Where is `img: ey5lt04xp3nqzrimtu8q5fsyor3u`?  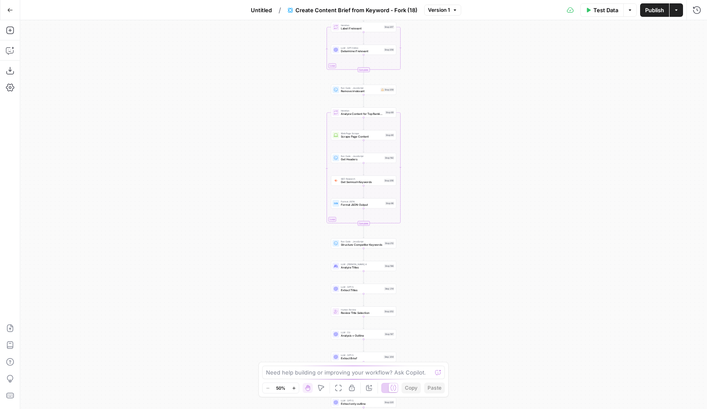
img: ey5lt04xp3nqzrimtu8q5fsyor3u is located at coordinates (336, 181).